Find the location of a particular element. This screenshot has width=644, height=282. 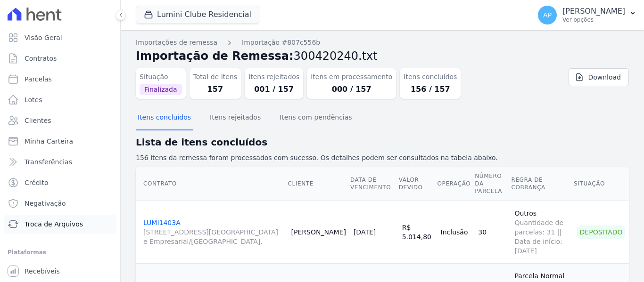

a: Importações de remessa is located at coordinates (176, 42).